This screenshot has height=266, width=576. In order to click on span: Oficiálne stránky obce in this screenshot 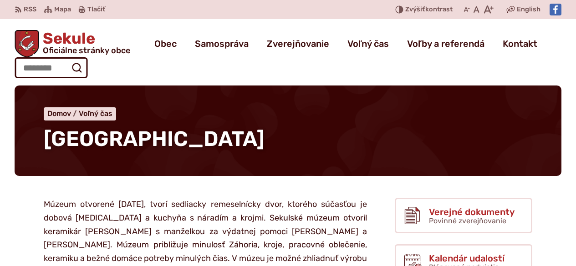, I will do `click(86, 51)`.